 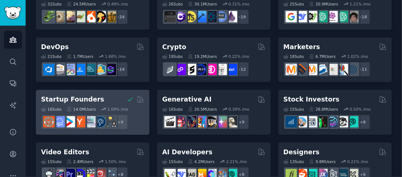 What do you see at coordinates (332, 16) in the screenshot?
I see `img: OpenAIDev` at bounding box center [332, 16].